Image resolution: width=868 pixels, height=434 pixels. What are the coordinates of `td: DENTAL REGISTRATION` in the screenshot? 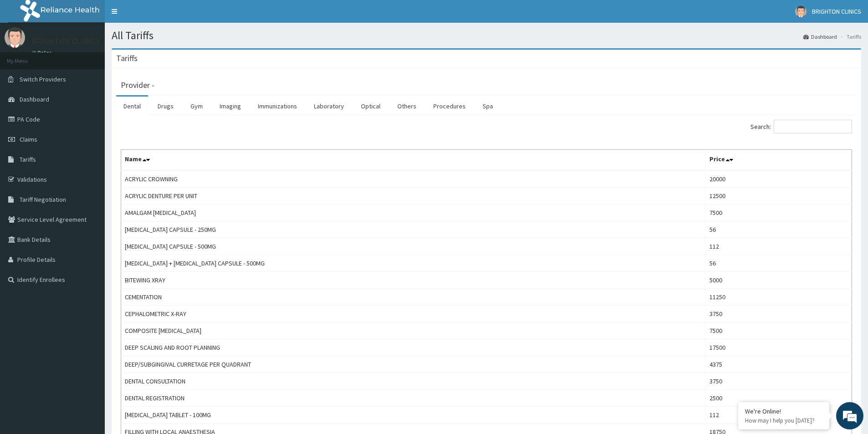 It's located at (413, 398).